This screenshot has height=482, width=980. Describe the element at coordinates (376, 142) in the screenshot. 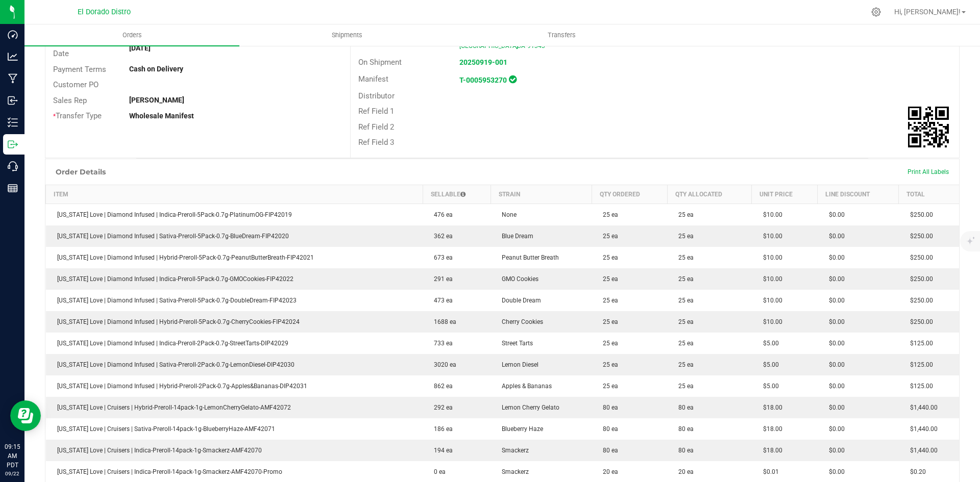

I see `span: Ref Field 3` at that location.